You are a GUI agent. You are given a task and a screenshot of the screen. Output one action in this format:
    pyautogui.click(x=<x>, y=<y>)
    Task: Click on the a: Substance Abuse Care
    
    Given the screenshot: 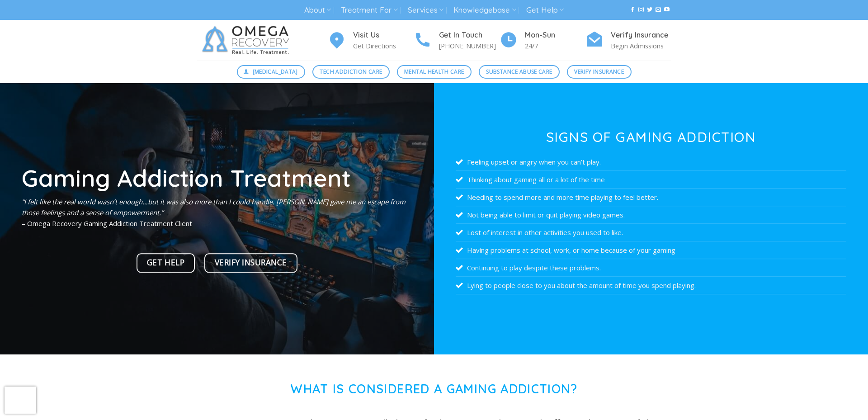 What is the action you would take?
    pyautogui.click(x=519, y=72)
    